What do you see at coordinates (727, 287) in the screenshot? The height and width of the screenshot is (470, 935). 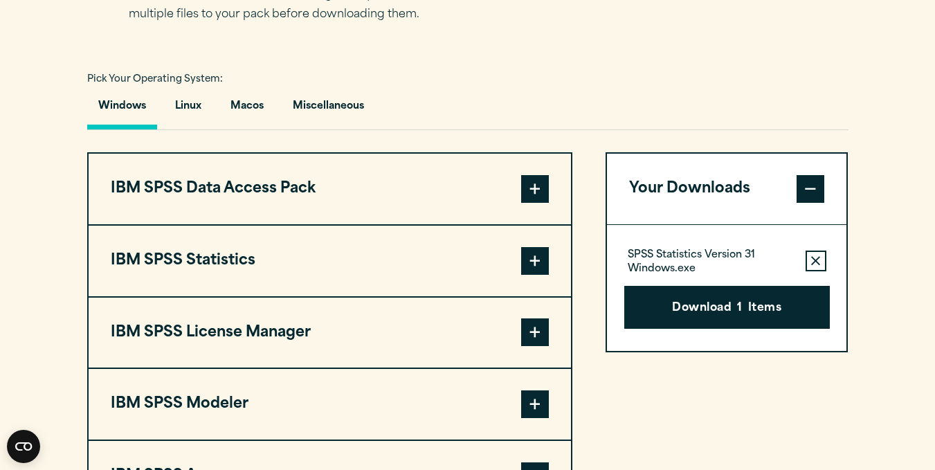 I see `div: Your Downloads` at bounding box center [727, 287].